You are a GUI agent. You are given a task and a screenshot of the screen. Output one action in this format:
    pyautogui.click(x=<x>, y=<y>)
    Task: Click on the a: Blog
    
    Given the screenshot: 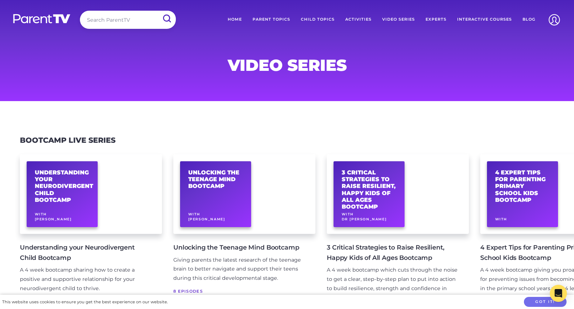 What is the action you would take?
    pyautogui.click(x=529, y=20)
    